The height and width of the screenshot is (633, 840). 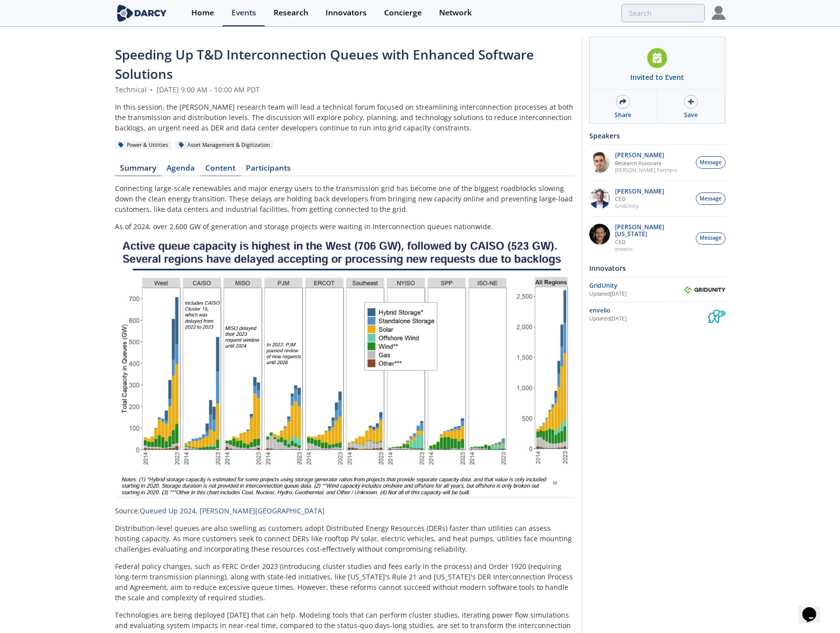 What do you see at coordinates (345, 198) in the screenshot?
I see `p: Connecting large-scale renewables and major energy users to the transmission grid has become one ...` at bounding box center [345, 198].